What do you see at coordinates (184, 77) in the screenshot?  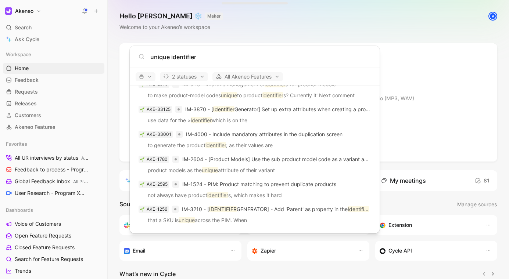 I see `button: 2 statuses` at bounding box center [184, 77].